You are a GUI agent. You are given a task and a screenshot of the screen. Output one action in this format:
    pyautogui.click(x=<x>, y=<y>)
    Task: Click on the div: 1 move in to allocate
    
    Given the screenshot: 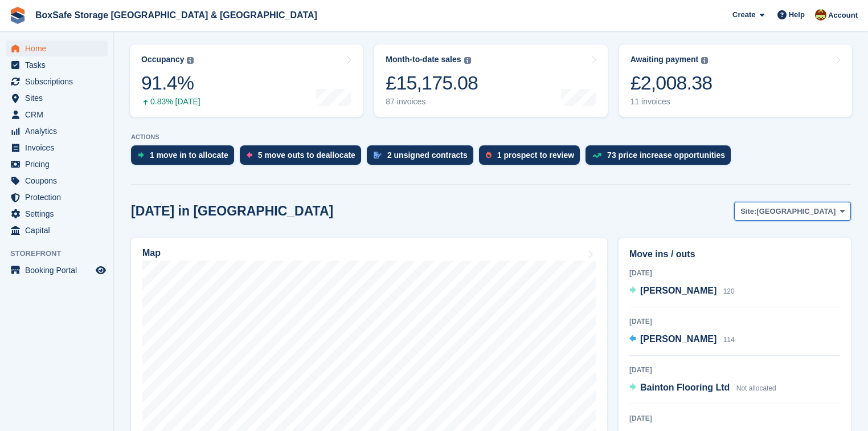 What is the action you would take?
    pyautogui.click(x=189, y=155)
    